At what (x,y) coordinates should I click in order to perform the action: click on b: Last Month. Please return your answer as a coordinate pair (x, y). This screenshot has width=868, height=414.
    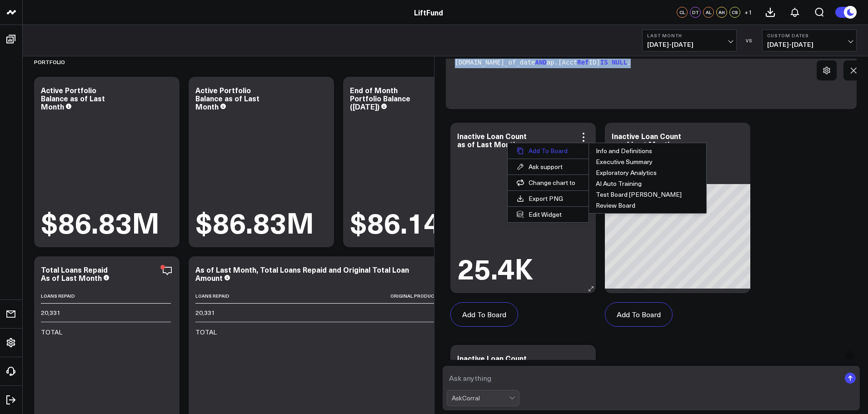
    Looking at the image, I should click on (689, 35).